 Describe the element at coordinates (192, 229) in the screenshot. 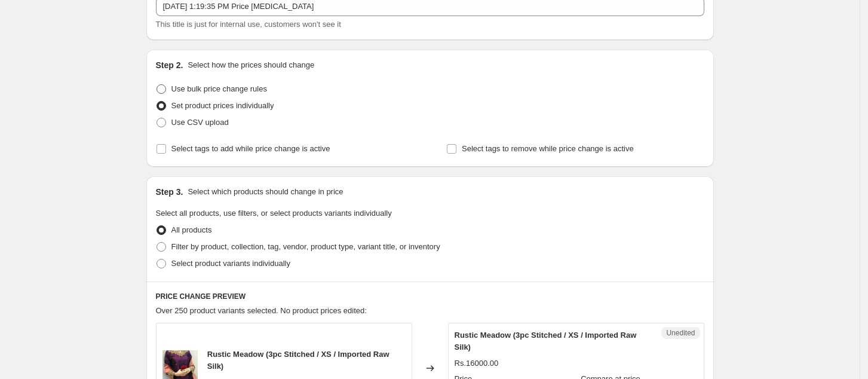

I see `span: All products` at that location.